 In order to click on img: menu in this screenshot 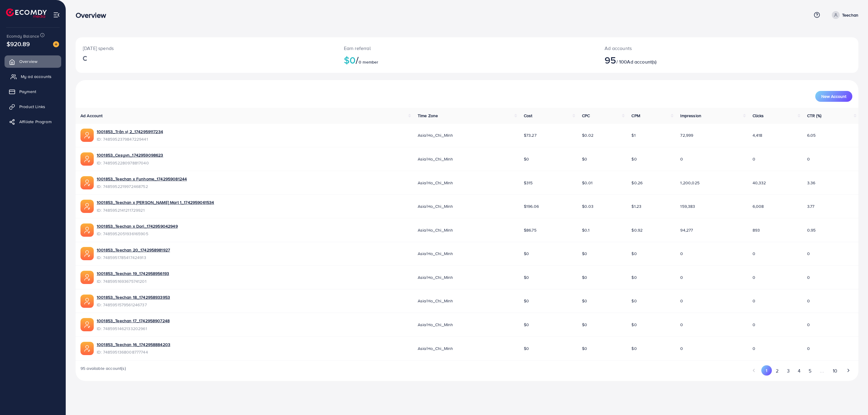, I will do `click(56, 15)`.